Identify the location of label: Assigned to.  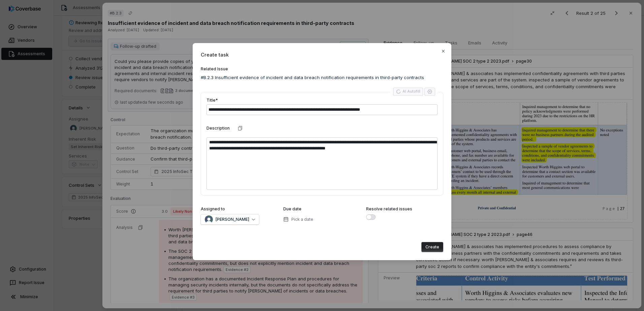
(213, 209).